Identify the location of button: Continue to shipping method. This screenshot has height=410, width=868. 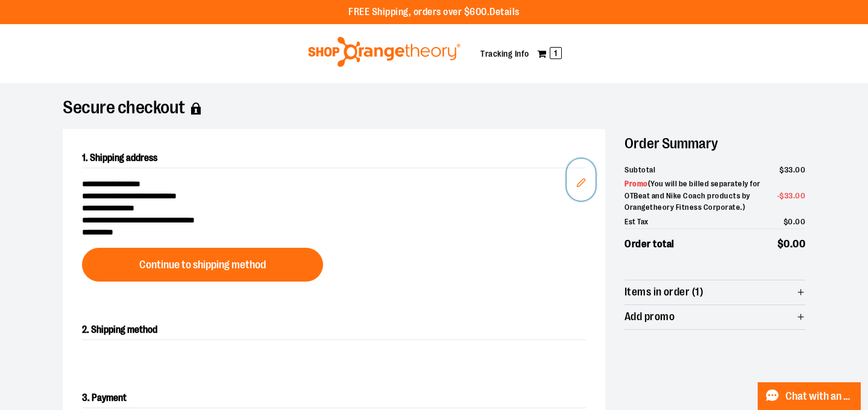
(202, 264).